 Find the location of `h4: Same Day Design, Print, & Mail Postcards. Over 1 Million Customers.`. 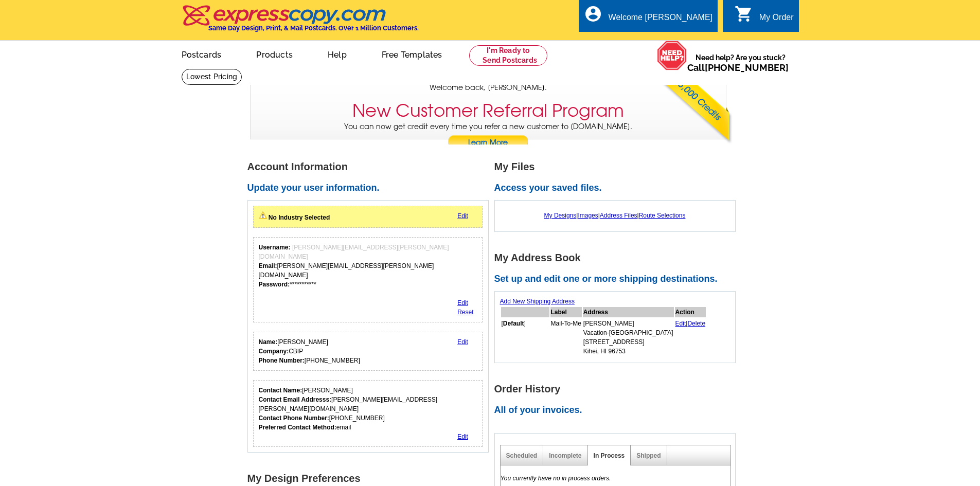

h4: Same Day Design, Print, & Mail Postcards. Over 1 Million Customers. is located at coordinates (313, 28).